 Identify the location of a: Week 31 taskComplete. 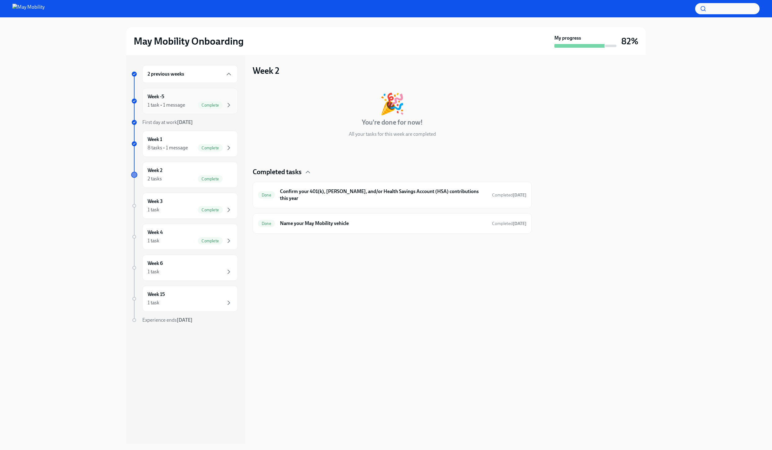
(185, 206).